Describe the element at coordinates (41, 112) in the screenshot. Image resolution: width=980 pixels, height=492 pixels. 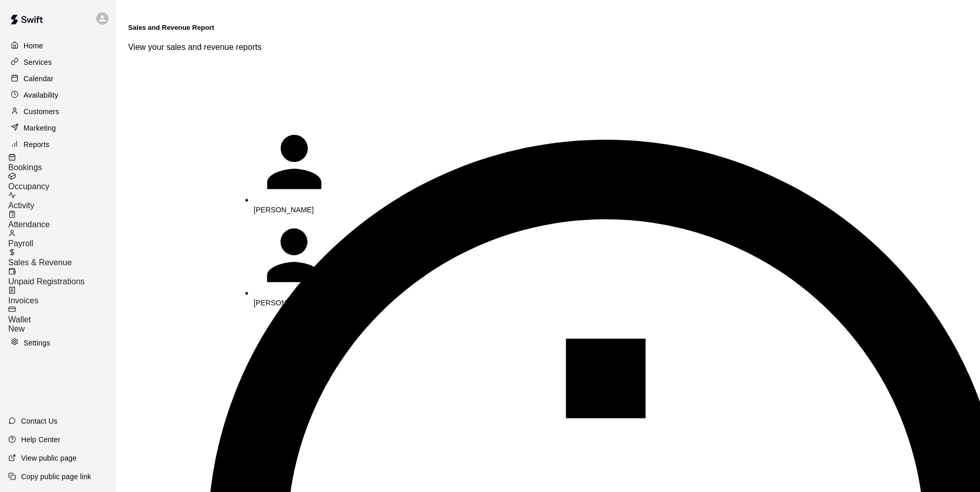
I see `p: Customers` at that location.